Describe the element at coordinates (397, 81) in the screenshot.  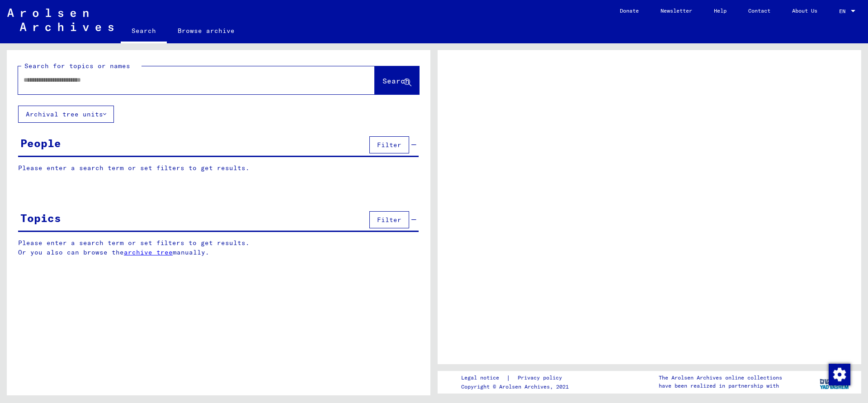
I see `button: Search` at that location.